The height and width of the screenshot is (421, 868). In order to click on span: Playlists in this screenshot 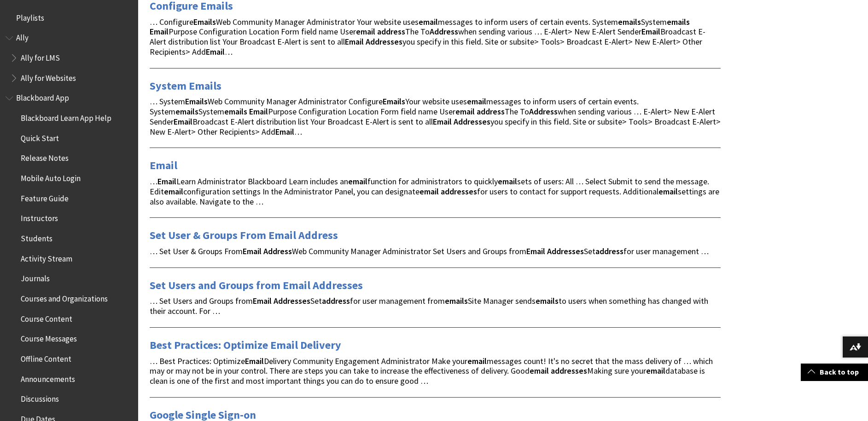, I will do `click(30, 16)`.